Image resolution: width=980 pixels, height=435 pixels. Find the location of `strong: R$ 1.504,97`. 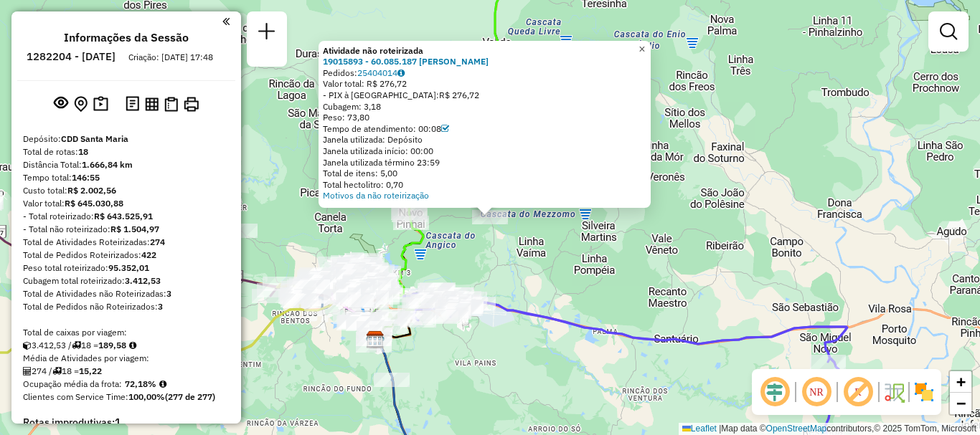

strong: R$ 1.504,97 is located at coordinates (135, 229).